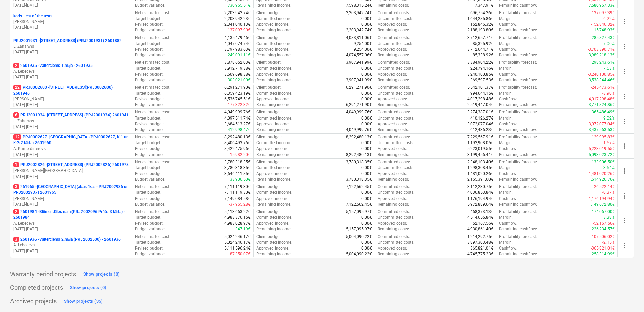 This screenshot has width=644, height=312. I want to click on p: L. Zaharāns, so click(71, 46).